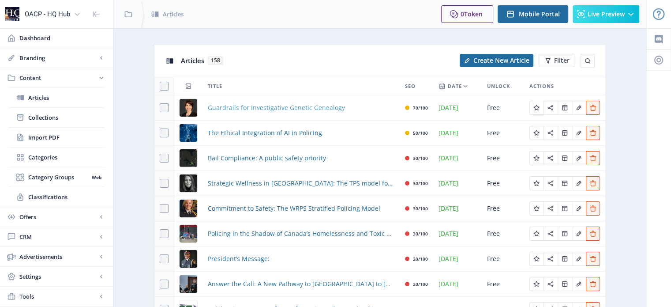 The width and height of the screenshot is (671, 307). I want to click on span: Dashboard, so click(63, 38).